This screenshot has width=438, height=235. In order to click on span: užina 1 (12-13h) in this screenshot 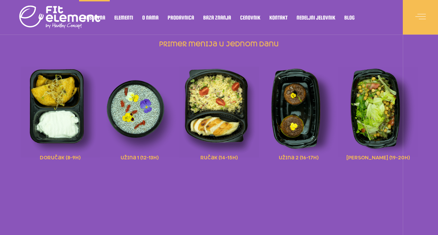, I will do `click(140, 157)`.